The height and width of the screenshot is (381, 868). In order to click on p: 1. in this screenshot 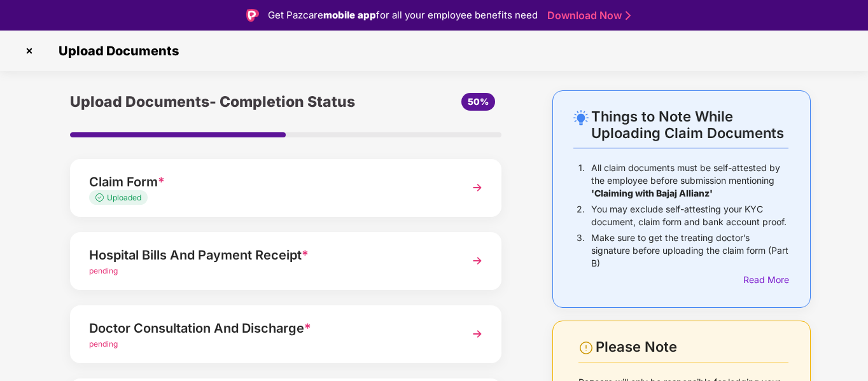, I will do `click(582, 181)`.